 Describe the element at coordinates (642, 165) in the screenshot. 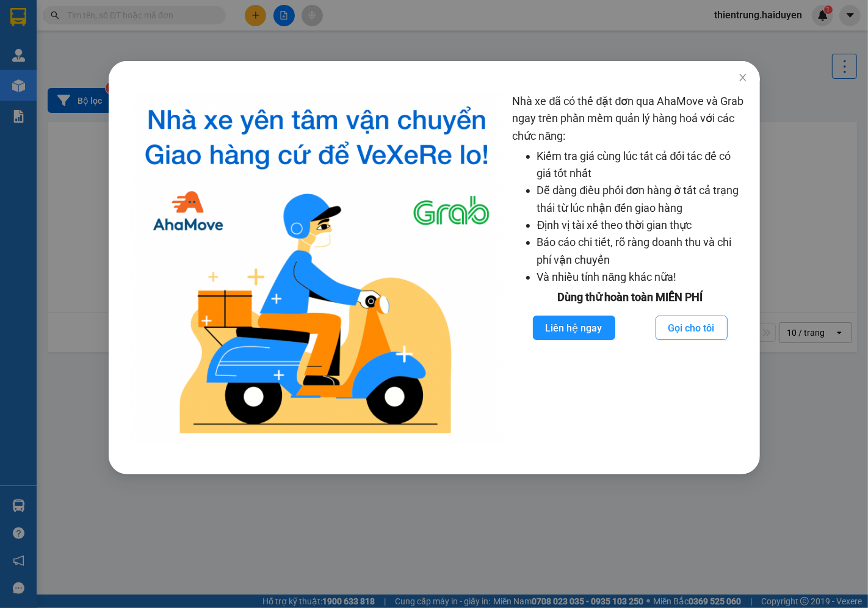

I see `li: Kiểm tra giá cùng lúc tất cả đối tác để có giá tốt nhất` at that location.